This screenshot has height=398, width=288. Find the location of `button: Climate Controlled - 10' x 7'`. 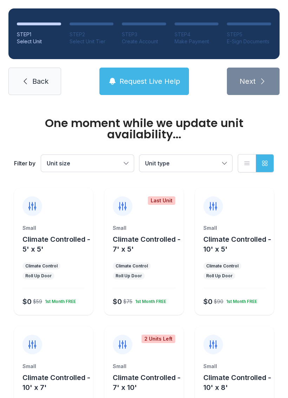

button: Climate Controlled - 10' x 7' is located at coordinates (56, 382).